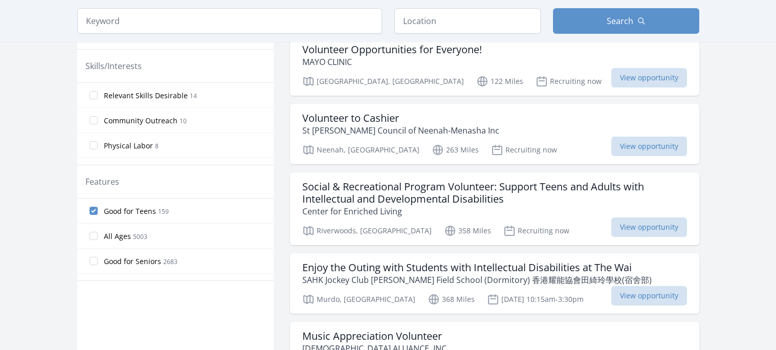 The height and width of the screenshot is (350, 776). What do you see at coordinates (102, 182) in the screenshot?
I see `legend: Features` at bounding box center [102, 182].